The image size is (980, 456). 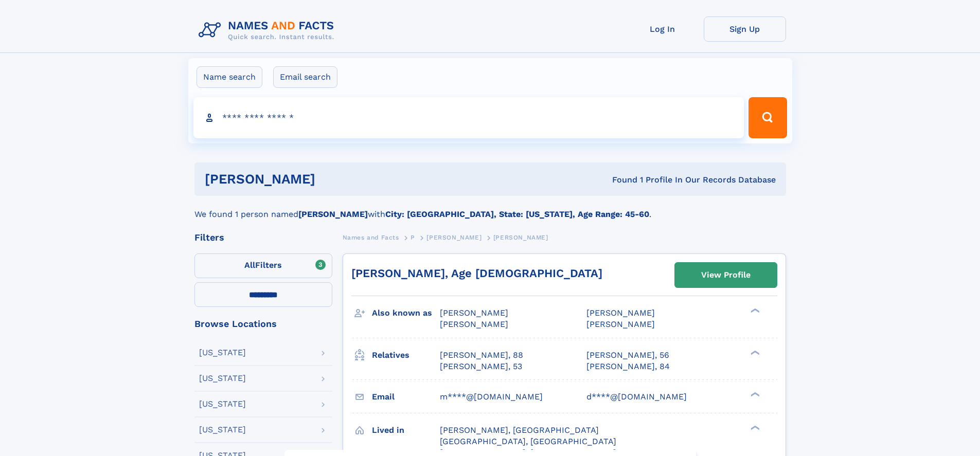 I want to click on h3: Email, so click(x=406, y=397).